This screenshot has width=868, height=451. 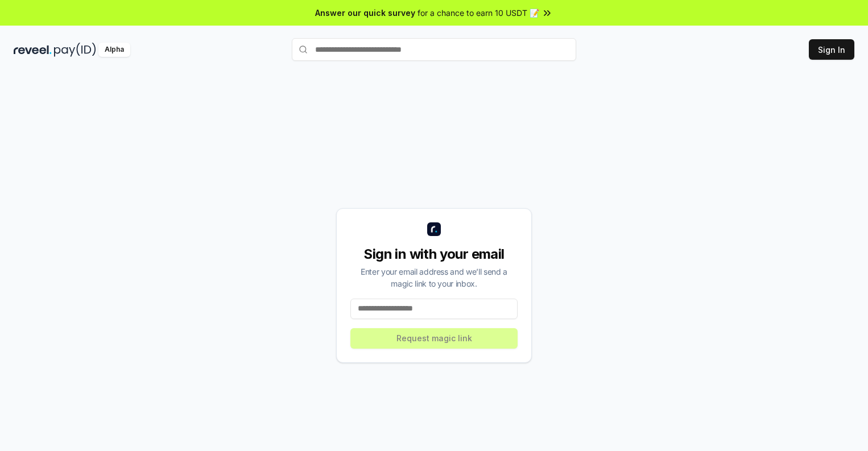 I want to click on div: Sign in with your email, so click(x=434, y=254).